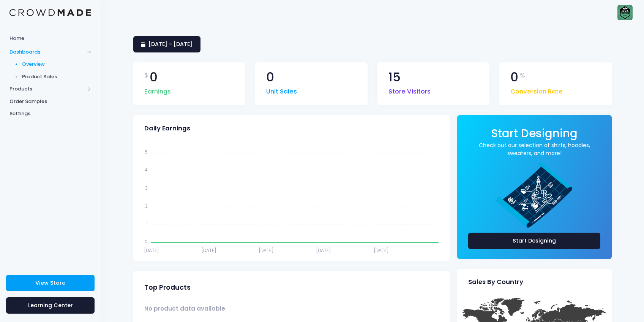  What do you see at coordinates (625, 12) in the screenshot?
I see `img: User` at bounding box center [625, 12].